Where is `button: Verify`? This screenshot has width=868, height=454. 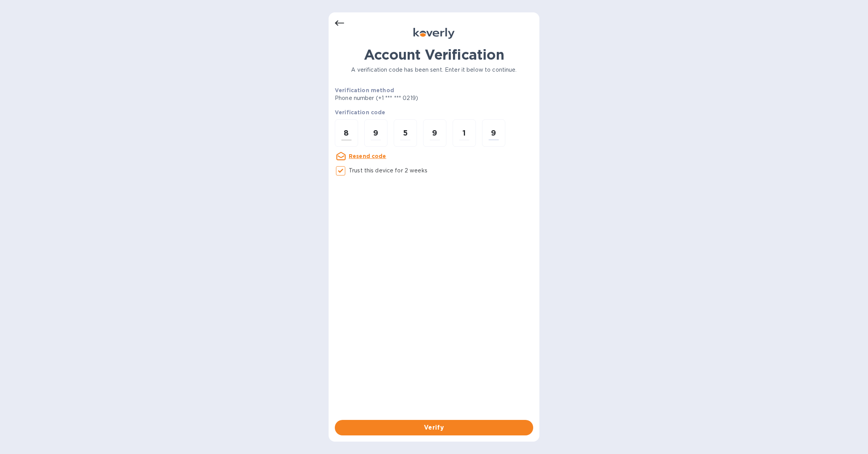 button: Verify is located at coordinates (434, 427).